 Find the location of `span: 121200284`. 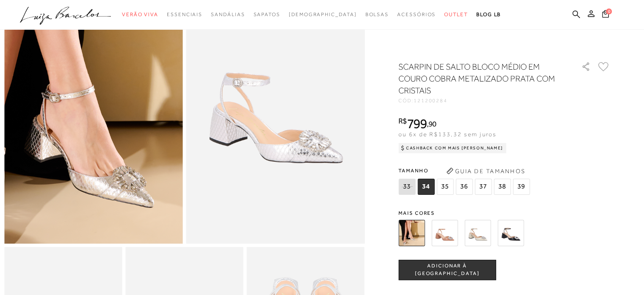

span: 121200284 is located at coordinates (431, 101).